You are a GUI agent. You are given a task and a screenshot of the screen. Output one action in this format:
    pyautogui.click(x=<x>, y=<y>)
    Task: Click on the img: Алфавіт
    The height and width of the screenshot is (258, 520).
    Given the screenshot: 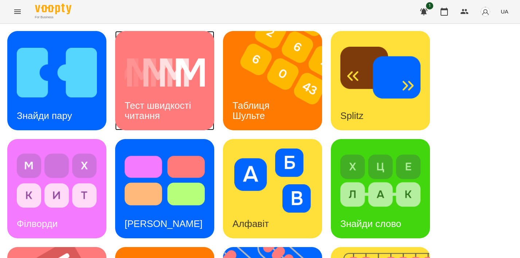 What is the action you would take?
    pyautogui.click(x=273, y=181)
    